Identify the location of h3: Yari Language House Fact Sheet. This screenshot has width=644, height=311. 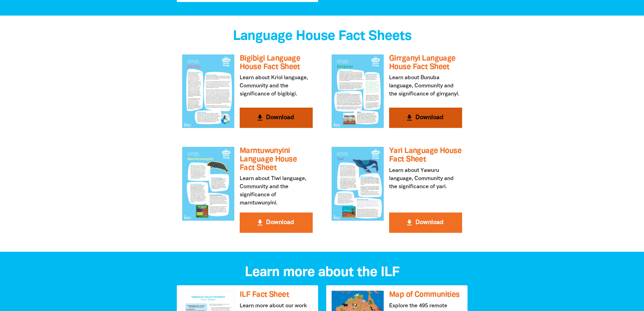
(426, 155).